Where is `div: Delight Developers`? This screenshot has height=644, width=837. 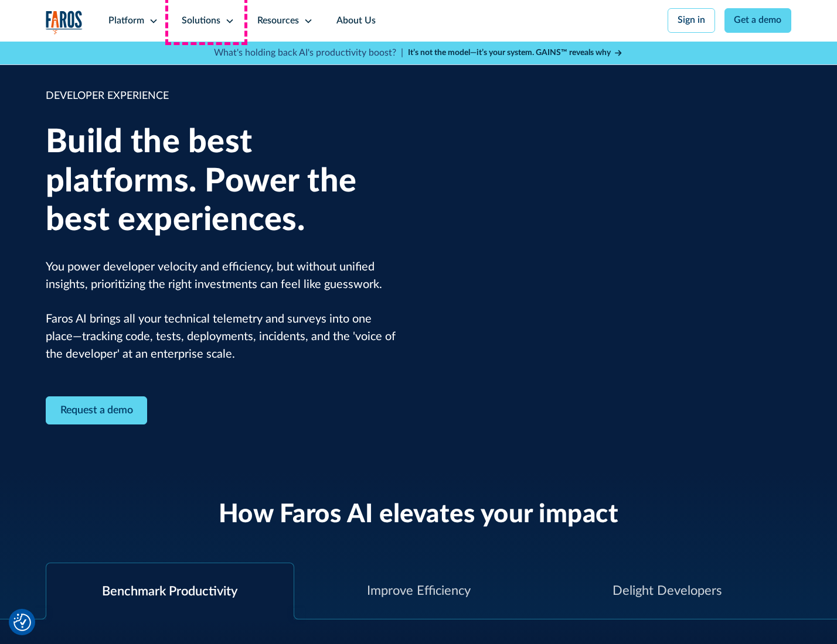
div: Delight Developers is located at coordinates (667, 591).